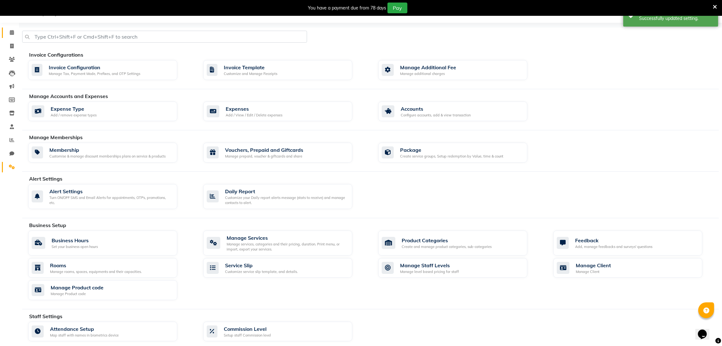  What do you see at coordinates (250, 74) in the screenshot?
I see `div: Customize and Manage Receipts` at bounding box center [250, 74].